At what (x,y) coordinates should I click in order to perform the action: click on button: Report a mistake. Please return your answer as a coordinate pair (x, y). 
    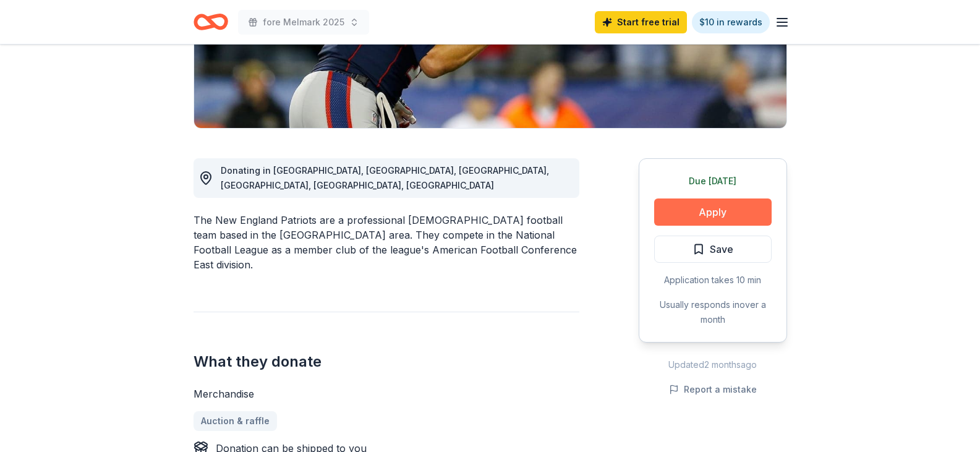
    Looking at the image, I should click on (712, 389).